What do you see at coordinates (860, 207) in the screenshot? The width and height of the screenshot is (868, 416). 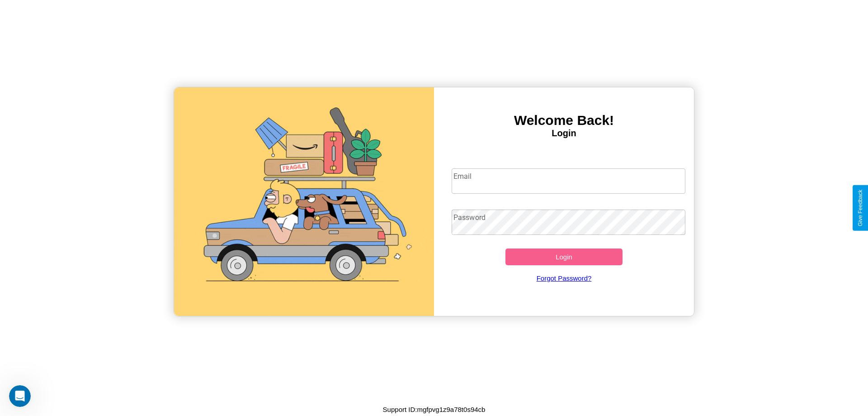 I see `div: Give Feedback` at bounding box center [860, 207].